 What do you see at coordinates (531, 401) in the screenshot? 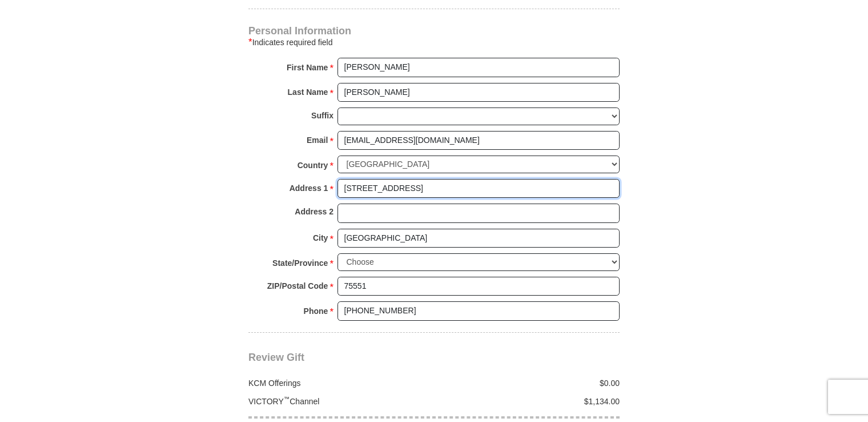
I see `div: $1,134.00` at bounding box center [531, 401].